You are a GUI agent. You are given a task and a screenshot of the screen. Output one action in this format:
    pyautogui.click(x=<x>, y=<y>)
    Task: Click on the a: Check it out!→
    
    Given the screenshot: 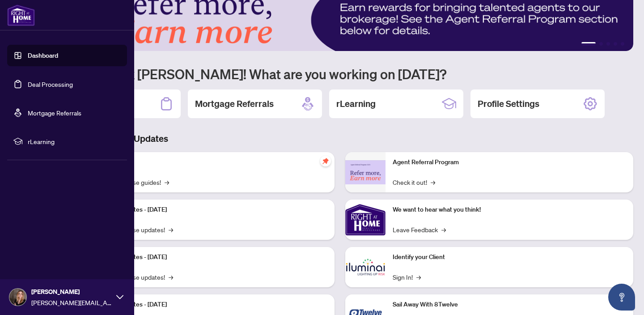 What is the action you would take?
    pyautogui.click(x=413, y=182)
    